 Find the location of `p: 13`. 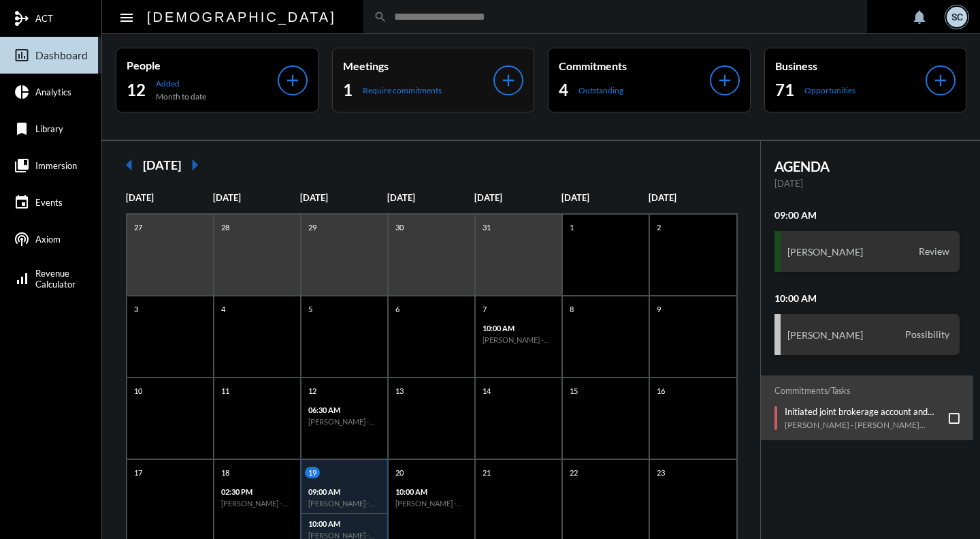

p: 13 is located at coordinates (399, 390).